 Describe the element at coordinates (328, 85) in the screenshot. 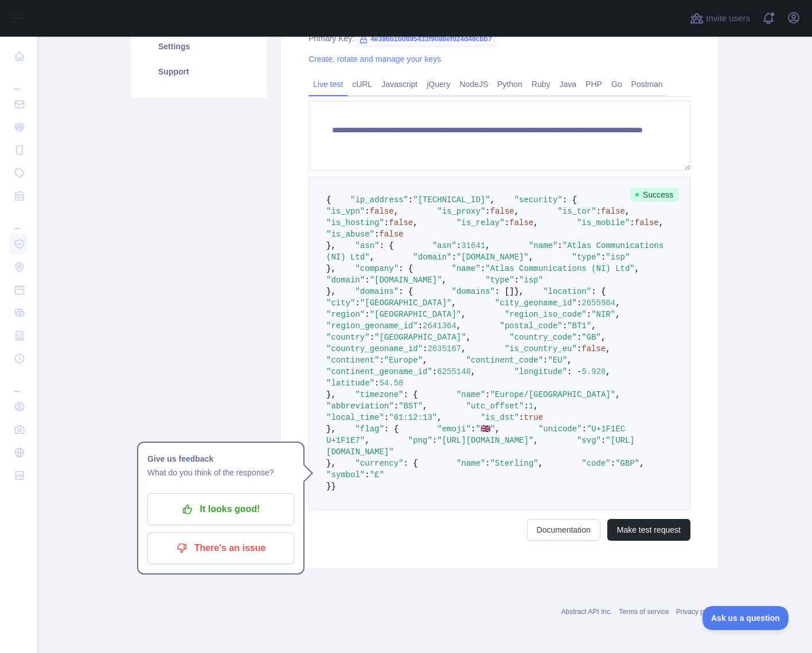

I see `a: Live test` at that location.